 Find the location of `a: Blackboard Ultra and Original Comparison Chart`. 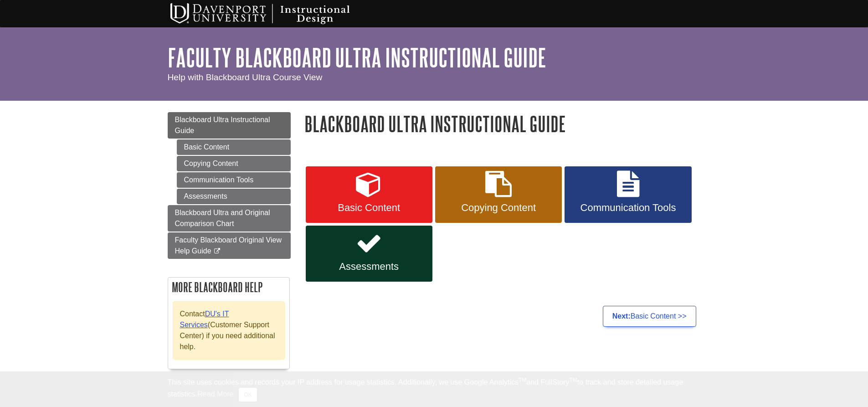

a: Blackboard Ultra and Original Comparison Chart is located at coordinates (229, 219).